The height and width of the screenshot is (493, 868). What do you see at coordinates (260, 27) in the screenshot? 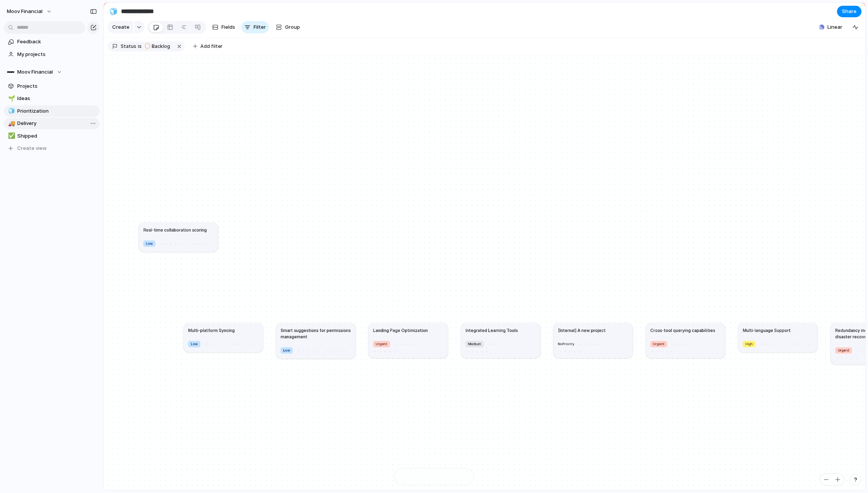
I see `span: Filter` at bounding box center [260, 27].